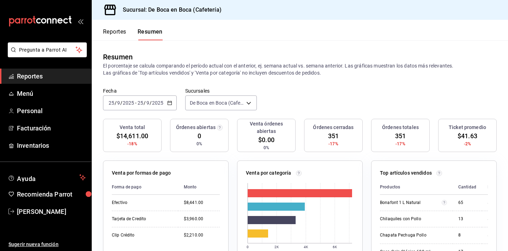  What do you see at coordinates (142, 202) in the screenshot?
I see `div: Efectivo` at bounding box center [142, 202].